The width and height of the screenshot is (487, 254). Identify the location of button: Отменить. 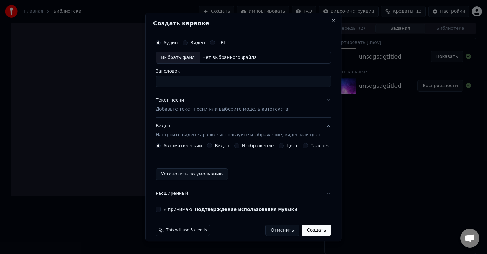
(282, 230).